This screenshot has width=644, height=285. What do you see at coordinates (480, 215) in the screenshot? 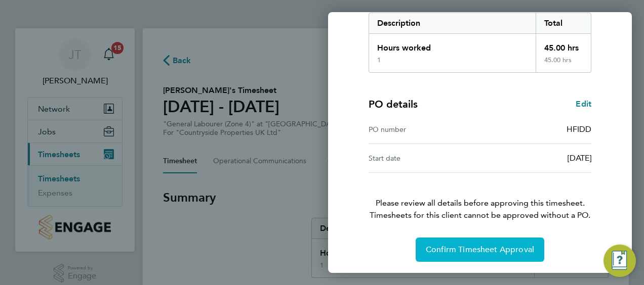
I see `span: Timesheets for this client cannot be approved without a PO.` at bounding box center [480, 215].